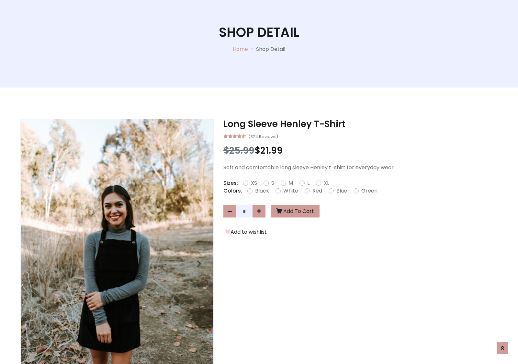 The height and width of the screenshot is (364, 518). I want to click on h1: Shop Detail, so click(259, 32).